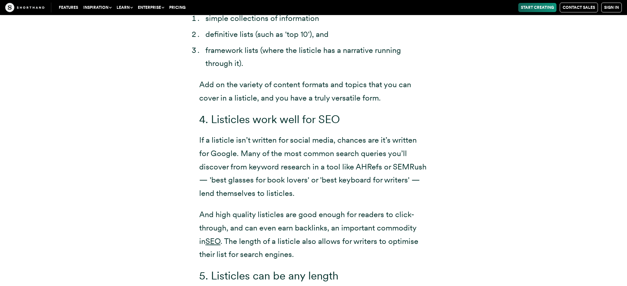 This screenshot has width=627, height=286. I want to click on button: Enterprise, so click(151, 8).